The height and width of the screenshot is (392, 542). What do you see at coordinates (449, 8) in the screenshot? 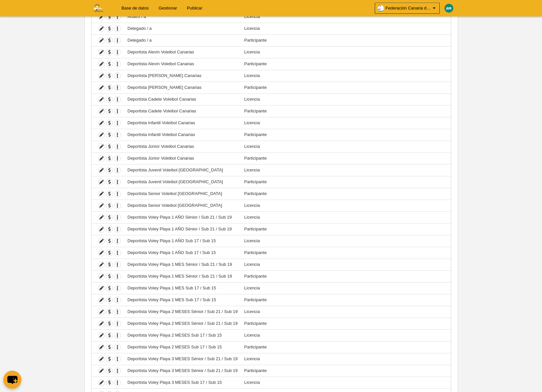
I see `img: c2l6ZT0zMHgzMCZmcz05JnRleHQ9QU0mYmc9MDA4OTdi.png` at bounding box center [449, 8].